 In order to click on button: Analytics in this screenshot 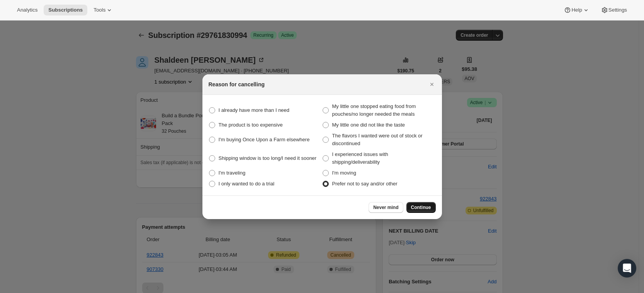, I will do `click(27, 10)`.